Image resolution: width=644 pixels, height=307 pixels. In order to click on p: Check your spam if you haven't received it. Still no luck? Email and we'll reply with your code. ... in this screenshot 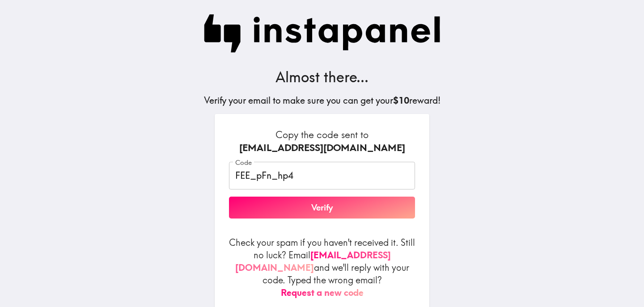, I will do `click(322, 268)`.